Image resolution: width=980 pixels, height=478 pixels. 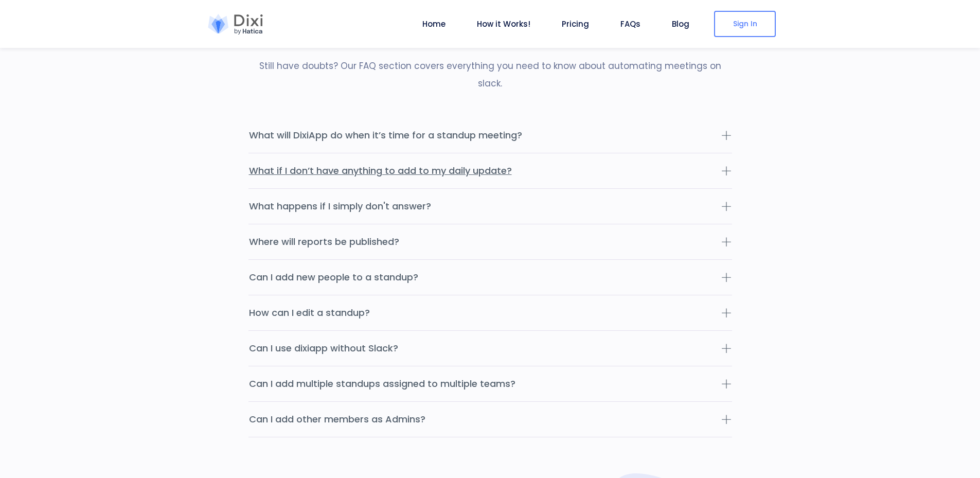 What do you see at coordinates (490, 348) in the screenshot?
I see `button: Can I use dixiapp without Slack?` at bounding box center [490, 348].